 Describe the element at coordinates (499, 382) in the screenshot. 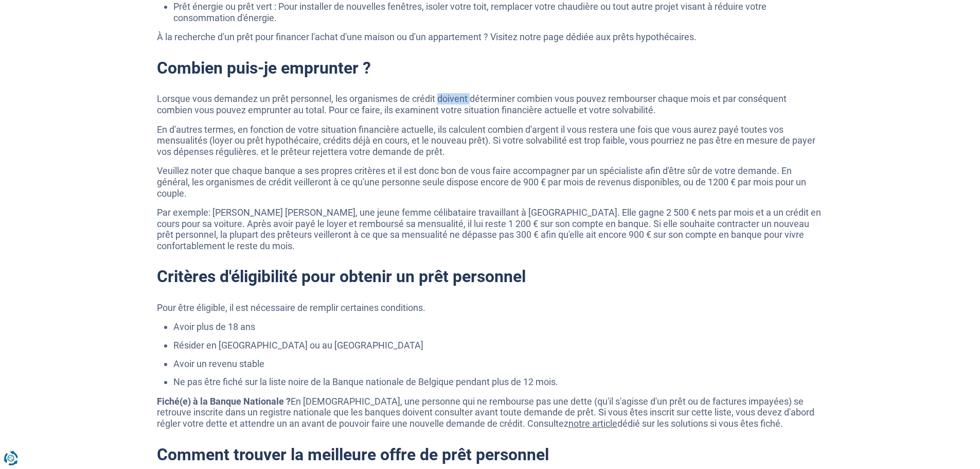

I see `li: Ne pas être fiché sur la liste noire de la Banque nationale de Belgique pendant plus de 12 mois.` at that location.